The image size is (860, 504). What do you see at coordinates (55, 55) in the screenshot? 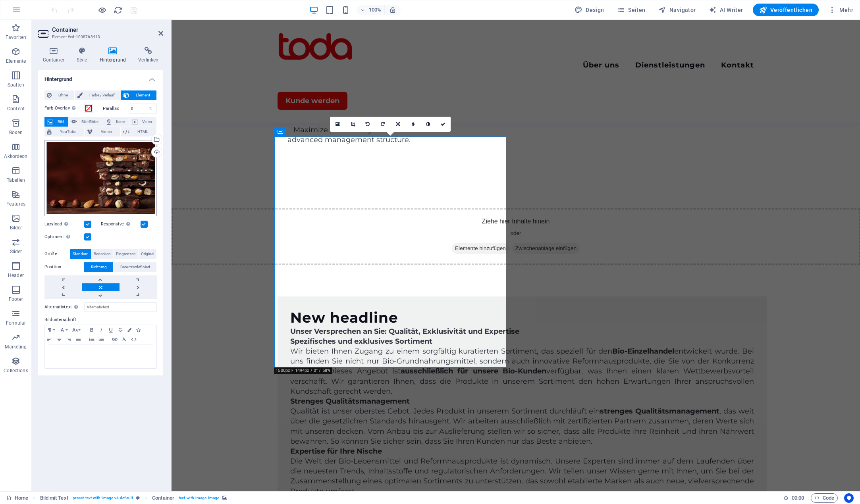
I see `h4: Container` at bounding box center [55, 55].